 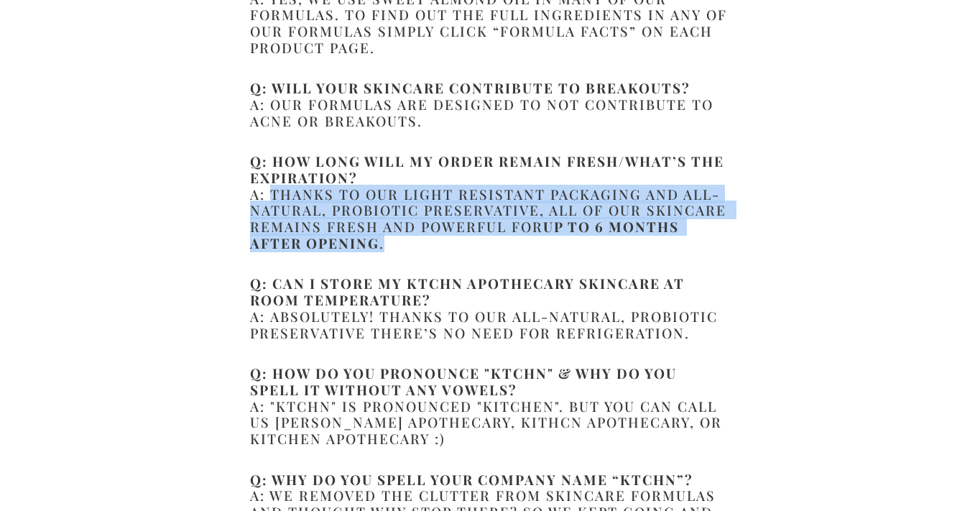 What do you see at coordinates (471, 480) in the screenshot?
I see `strong: Q: Why do you spell your company name “Ktchn”?` at bounding box center [471, 480].